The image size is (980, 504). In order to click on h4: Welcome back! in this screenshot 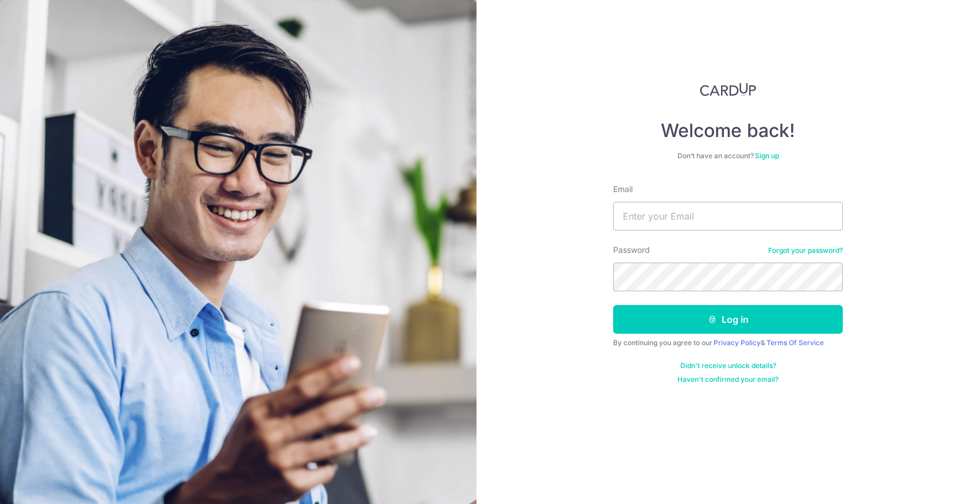, I will do `click(728, 130)`.